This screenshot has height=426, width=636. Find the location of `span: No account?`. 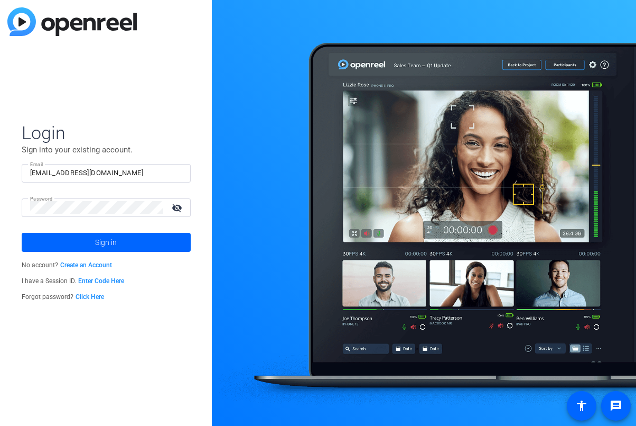

span: No account? is located at coordinates (67, 265).